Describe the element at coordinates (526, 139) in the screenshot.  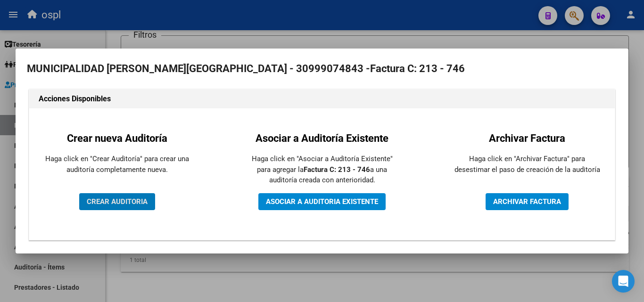
I see `h2: Archivar Factura` at that location.